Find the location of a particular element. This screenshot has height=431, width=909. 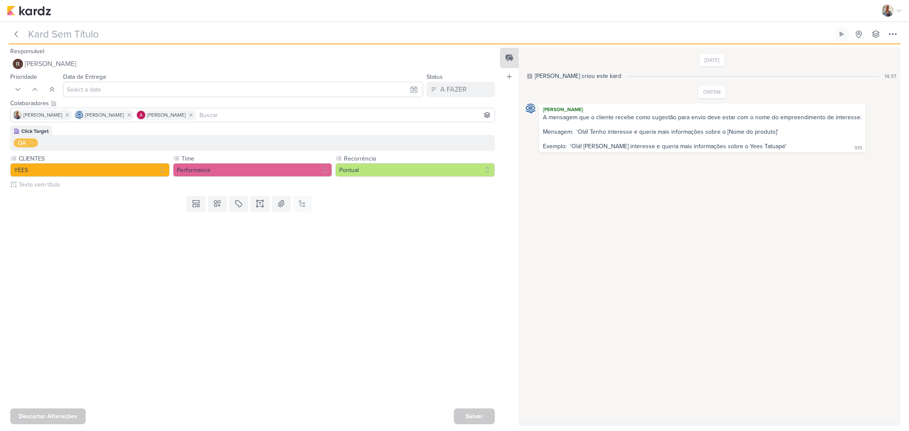

input: Select a date is located at coordinates (243, 89).